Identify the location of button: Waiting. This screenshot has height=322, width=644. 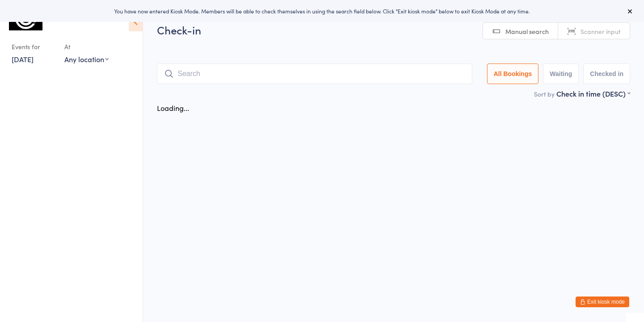
(561, 74).